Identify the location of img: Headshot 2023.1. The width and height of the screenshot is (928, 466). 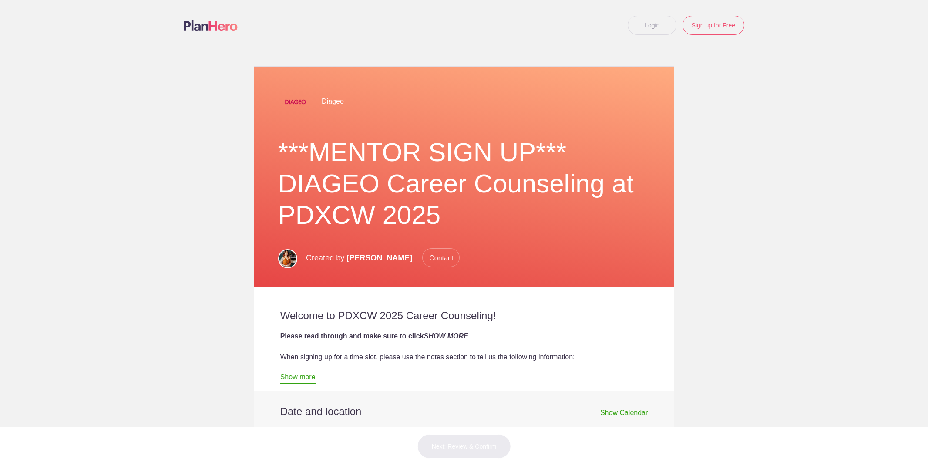
(288, 258).